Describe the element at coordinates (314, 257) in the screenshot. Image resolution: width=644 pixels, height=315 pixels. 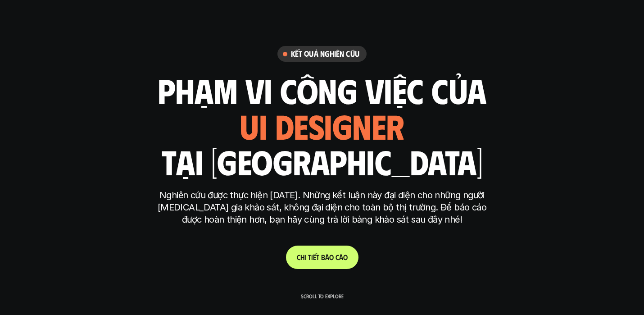
I see `span: ế` at that location.